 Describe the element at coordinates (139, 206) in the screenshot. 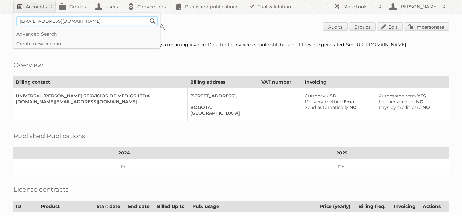

I see `th: End date` at that location.